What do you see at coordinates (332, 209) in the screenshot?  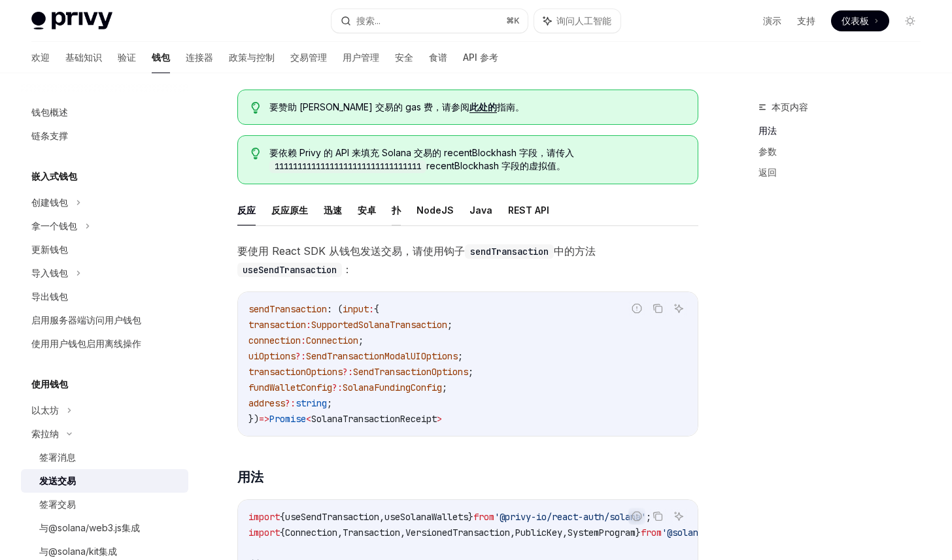 I see `button: 迅速` at bounding box center [332, 209].